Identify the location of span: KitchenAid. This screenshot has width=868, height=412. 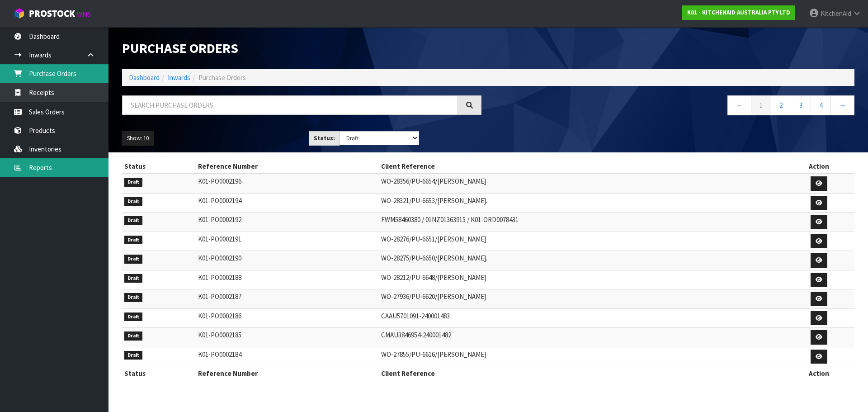
(836, 13).